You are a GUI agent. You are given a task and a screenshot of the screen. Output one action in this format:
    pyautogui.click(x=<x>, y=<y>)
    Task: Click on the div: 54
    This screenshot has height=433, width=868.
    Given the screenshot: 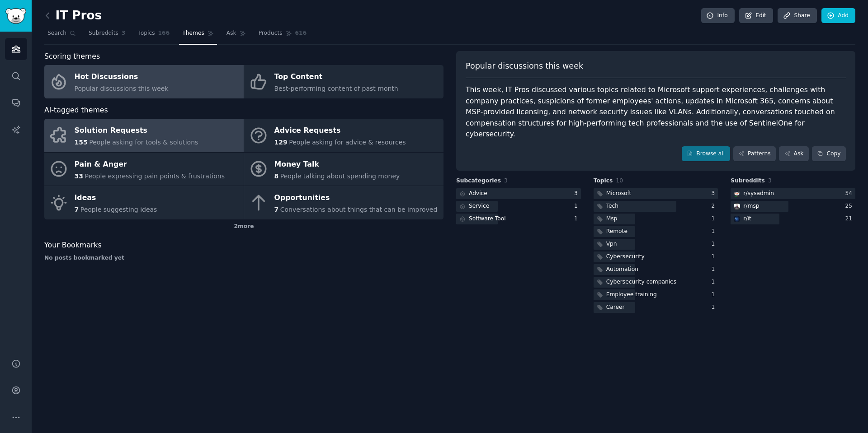 What is the action you would take?
    pyautogui.click(x=850, y=194)
    